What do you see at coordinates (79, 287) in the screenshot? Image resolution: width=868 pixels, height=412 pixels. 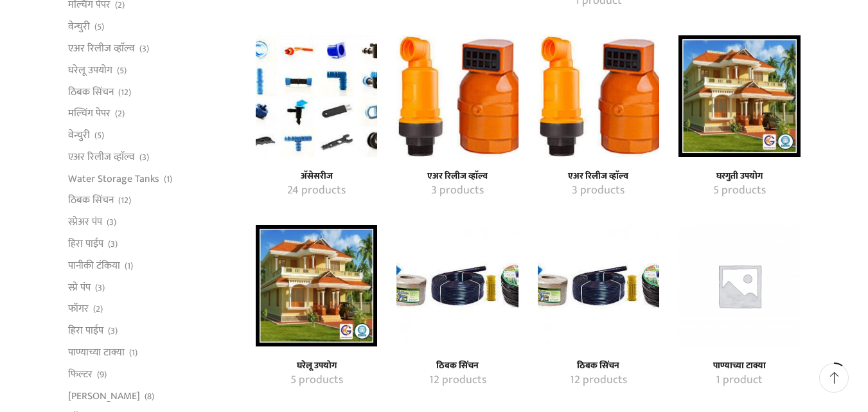 I see `a: स्प्रे पंप` at bounding box center [79, 287].